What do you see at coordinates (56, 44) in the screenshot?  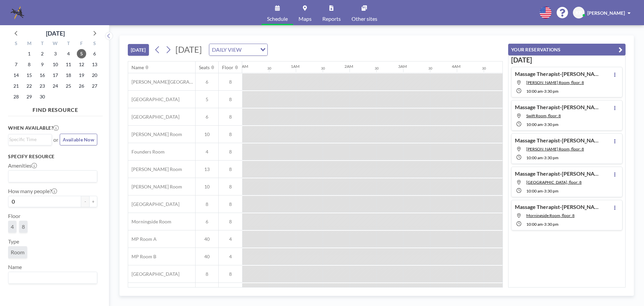 I see `div: W` at bounding box center [56, 44].